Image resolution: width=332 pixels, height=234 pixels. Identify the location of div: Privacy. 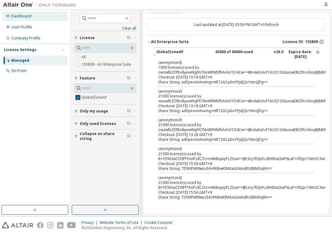
(90, 223).